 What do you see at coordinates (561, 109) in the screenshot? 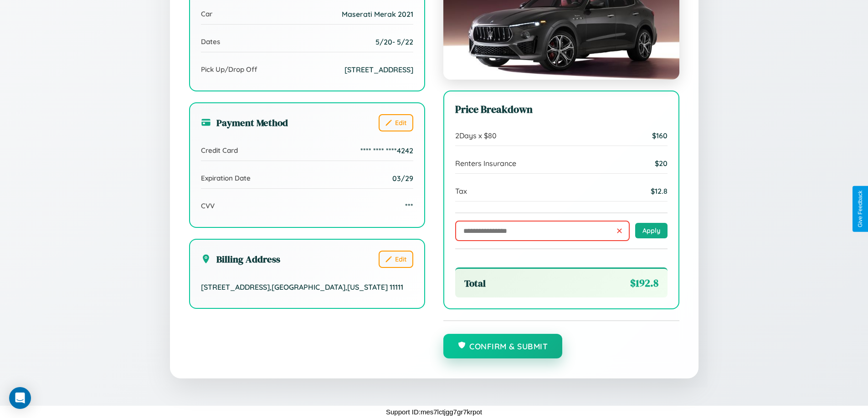
I see `h3: Price Breakdown` at bounding box center [561, 109].